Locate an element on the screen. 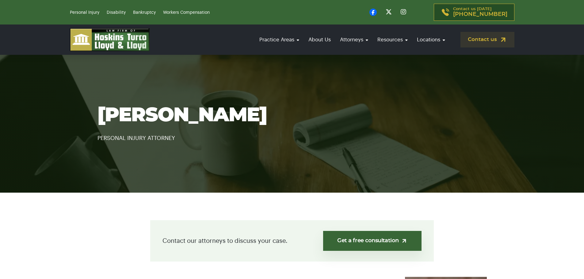 This screenshot has height=279, width=584. a: Locations is located at coordinates (431, 40).